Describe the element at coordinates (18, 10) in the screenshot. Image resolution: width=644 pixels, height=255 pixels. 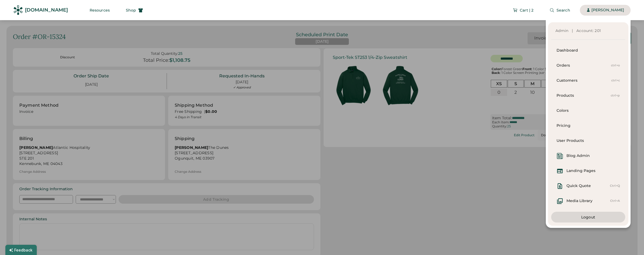
I see `img: Rendered Logo - Screens` at that location.